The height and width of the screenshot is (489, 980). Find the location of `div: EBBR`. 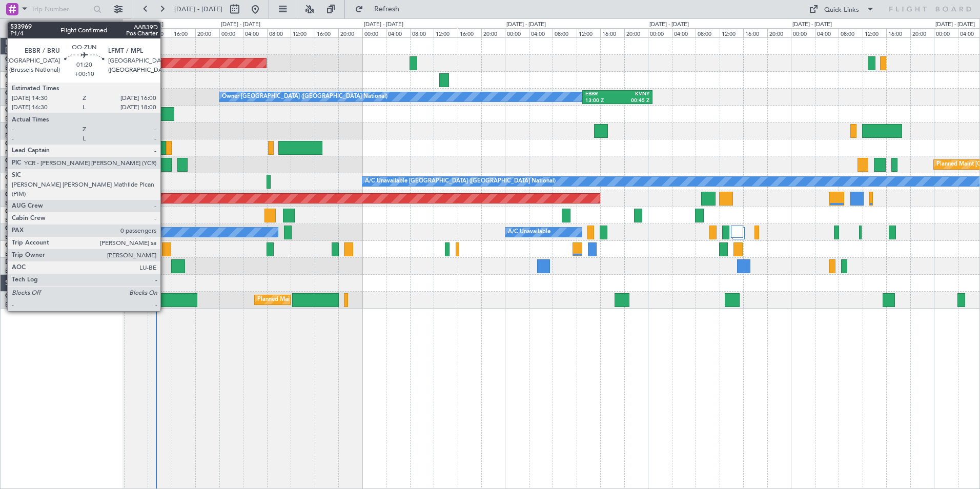

div: EBBR is located at coordinates (602, 94).